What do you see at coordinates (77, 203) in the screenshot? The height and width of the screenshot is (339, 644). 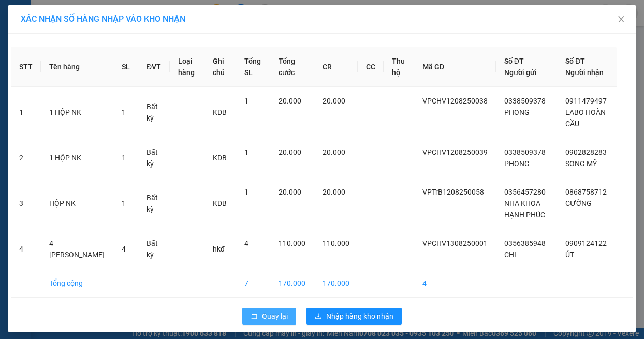 I see `td: HỘP NK` at bounding box center [77, 203].